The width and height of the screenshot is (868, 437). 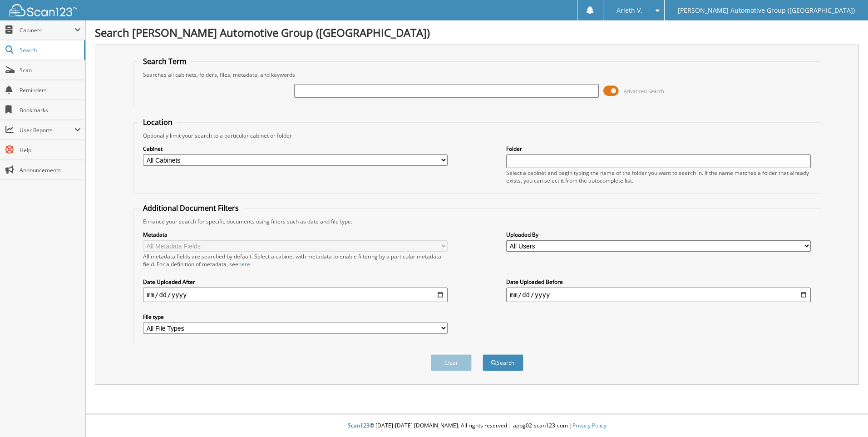 What do you see at coordinates (658, 282) in the screenshot?
I see `label: Date Uploaded Before` at bounding box center [658, 282].